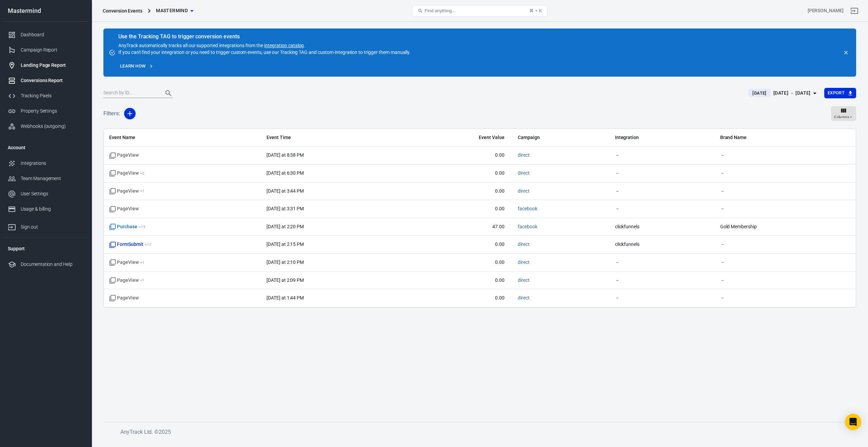 The width and height of the screenshot is (868, 447). What do you see at coordinates (52, 96) in the screenshot?
I see `div: Tracking Pixels` at bounding box center [52, 96].